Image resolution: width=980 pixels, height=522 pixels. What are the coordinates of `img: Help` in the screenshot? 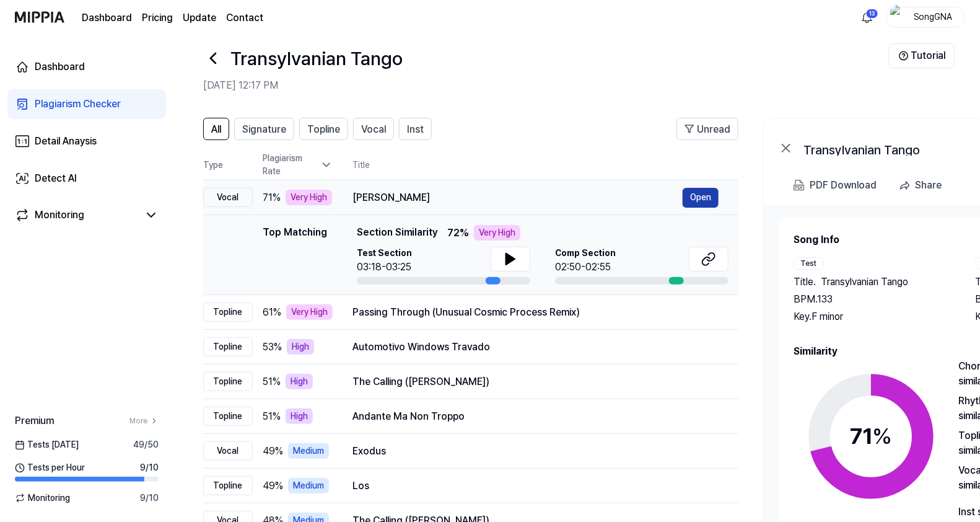 It's located at (904, 56).